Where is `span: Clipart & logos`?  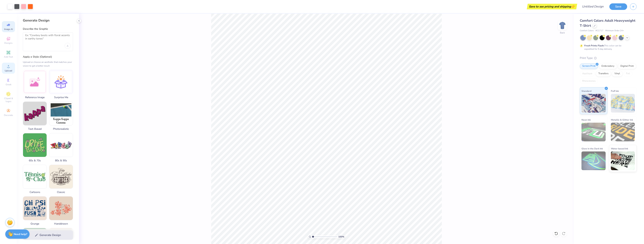 span: Clipart & logos is located at coordinates (8, 100).